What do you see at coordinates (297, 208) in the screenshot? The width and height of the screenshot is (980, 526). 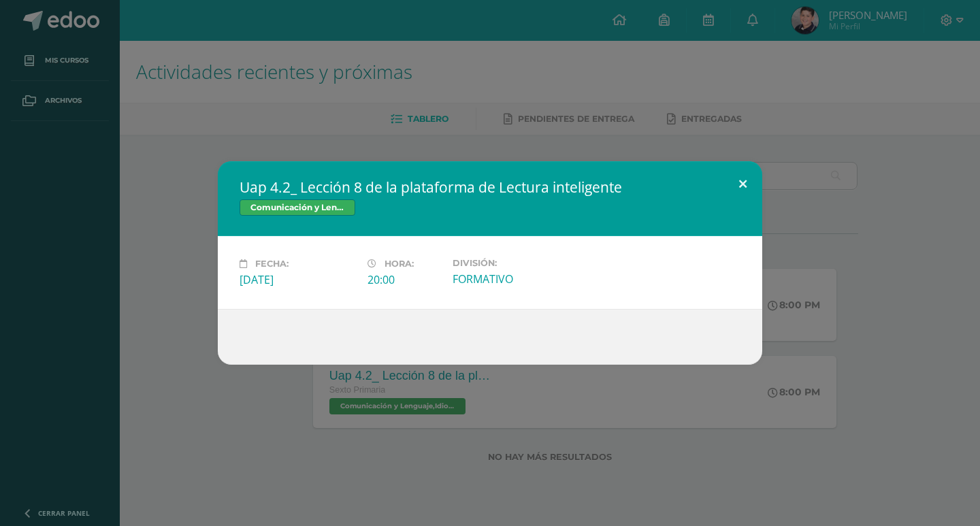 I see `span: Comunicación y Lenguaje,Idioma Español` at bounding box center [297, 208].